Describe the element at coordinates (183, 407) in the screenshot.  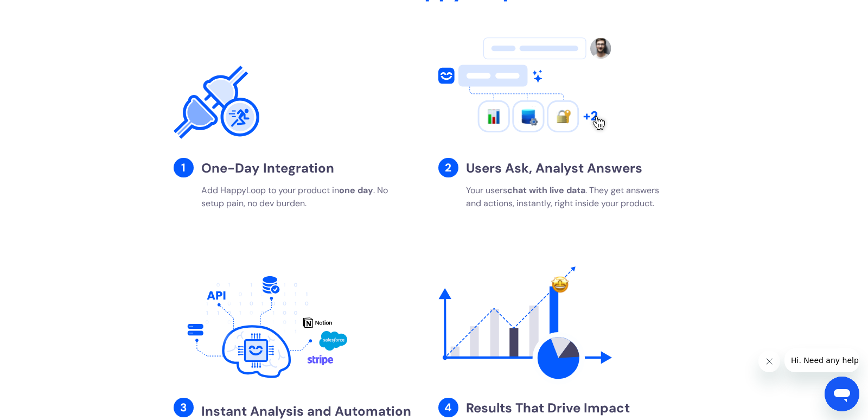
I see `div: 3` at that location.